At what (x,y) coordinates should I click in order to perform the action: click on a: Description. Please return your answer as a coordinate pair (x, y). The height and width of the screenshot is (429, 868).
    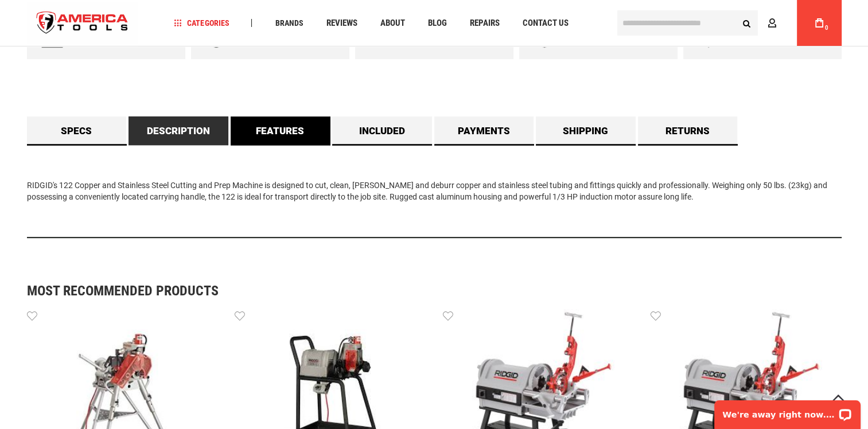
    Looking at the image, I should click on (179, 131).